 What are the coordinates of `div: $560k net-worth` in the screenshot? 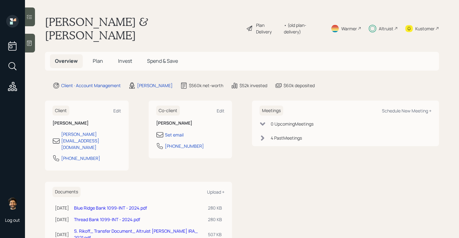 It's located at (206, 85).